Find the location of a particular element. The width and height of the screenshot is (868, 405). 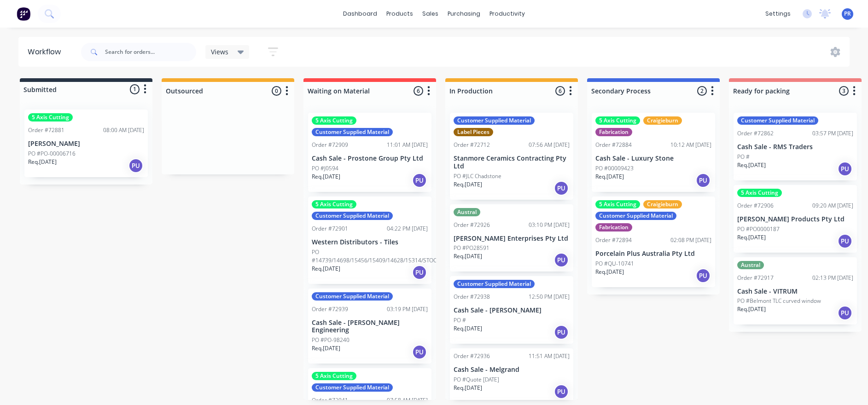

p: Cash Sale - RMS Traders is located at coordinates (795, 147).